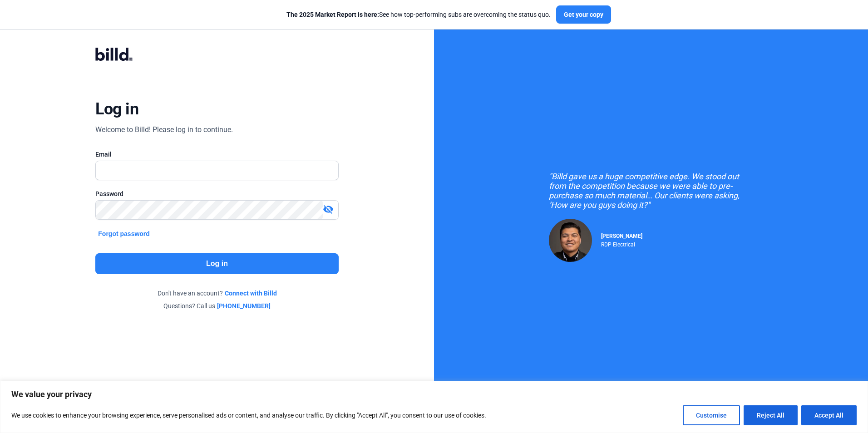 The height and width of the screenshot is (433, 868). Describe the element at coordinates (651, 190) in the screenshot. I see `div: "Billd gave us a huge competitive edge. We stood out from the competition because we were able to...` at that location.